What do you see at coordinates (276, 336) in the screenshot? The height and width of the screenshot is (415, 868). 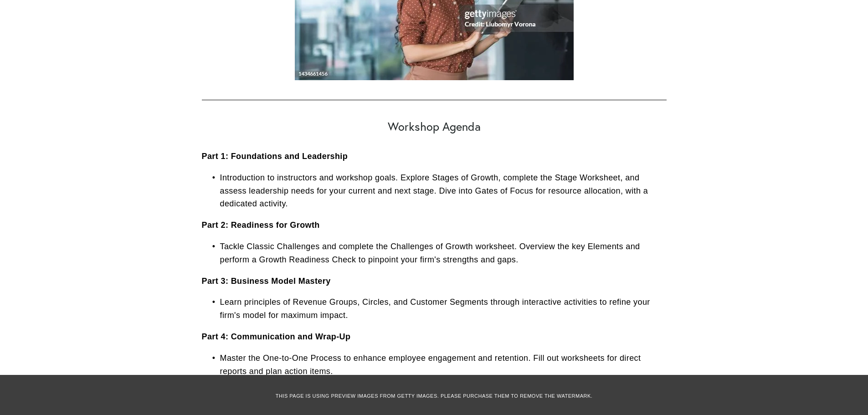 I see `strong: Part 4: Communication and Wrap-Up` at bounding box center [276, 336].